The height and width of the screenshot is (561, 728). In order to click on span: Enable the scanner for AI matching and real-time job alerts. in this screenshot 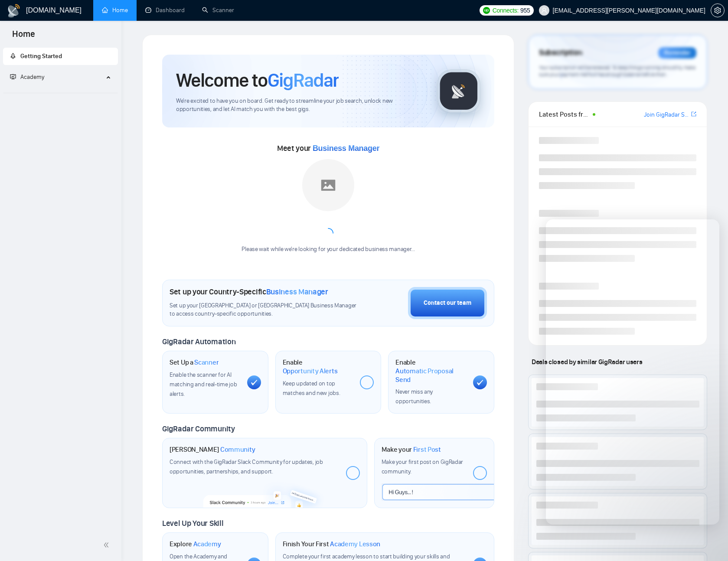, I will do `click(203, 384)`.